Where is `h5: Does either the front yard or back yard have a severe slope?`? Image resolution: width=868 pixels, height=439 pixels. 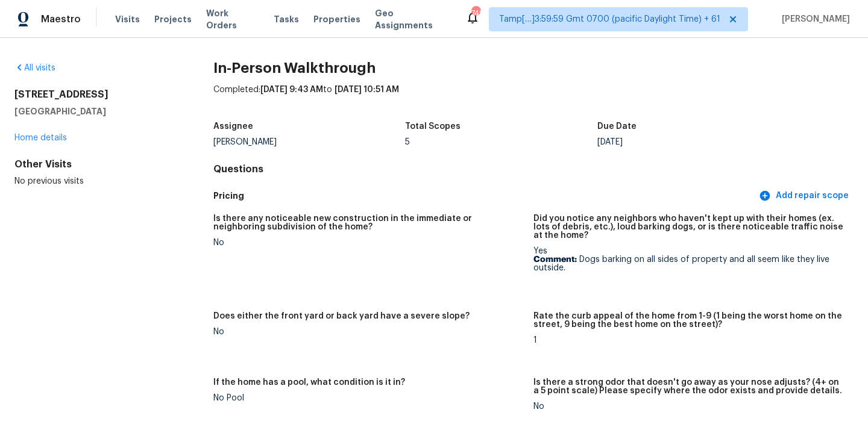
h5: Does either the front yard or back yard have a severe slope? is located at coordinates (341, 317).